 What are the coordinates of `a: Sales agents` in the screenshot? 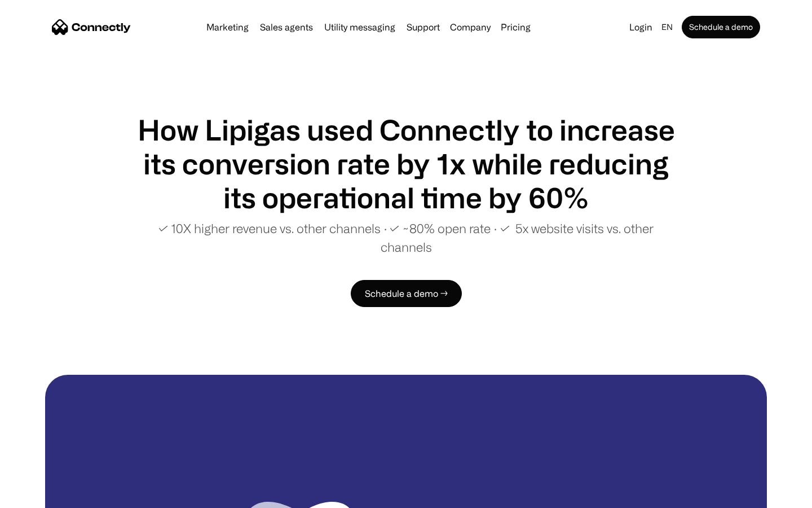 It's located at (286, 27).